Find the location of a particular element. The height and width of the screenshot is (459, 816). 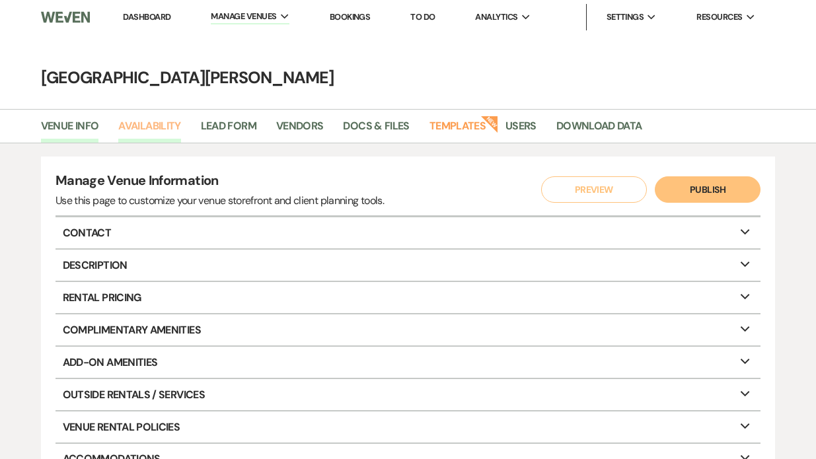

a: Download Data is located at coordinates (599, 130).